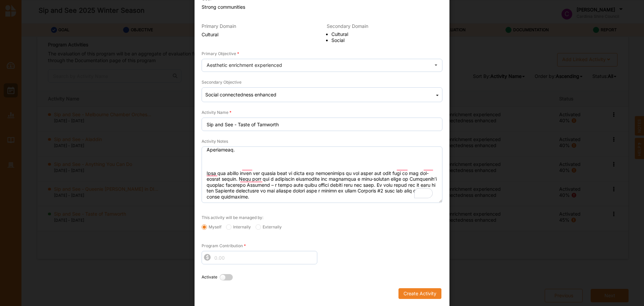  What do you see at coordinates (221, 54) in the screenshot?
I see `label: Primary Objective` at bounding box center [221, 54].